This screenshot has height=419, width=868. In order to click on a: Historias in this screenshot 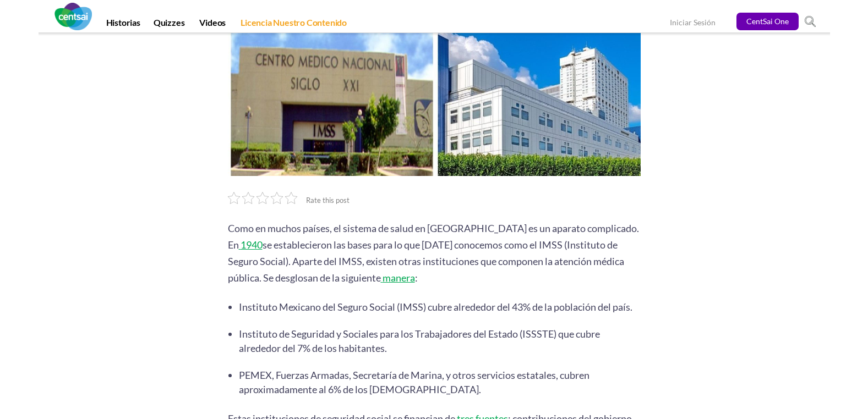, I will do `click(123, 25)`.